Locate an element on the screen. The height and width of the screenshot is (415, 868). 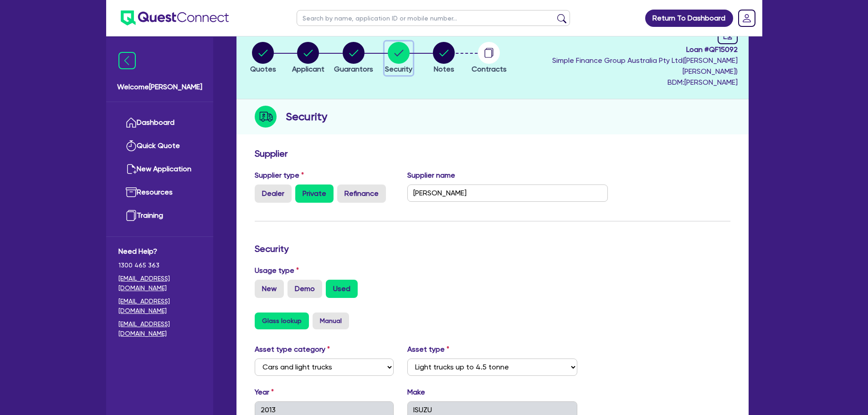
a: Dashboard is located at coordinates (160, 122).